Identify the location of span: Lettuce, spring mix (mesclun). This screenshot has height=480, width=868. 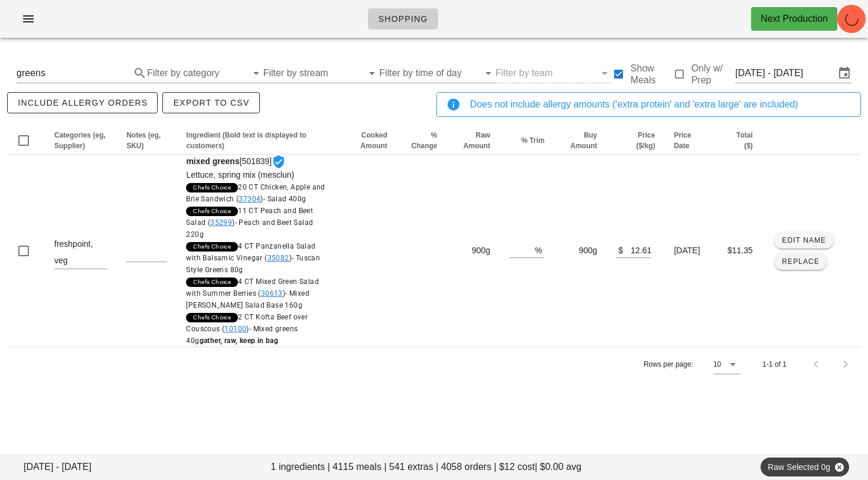
(240, 175).